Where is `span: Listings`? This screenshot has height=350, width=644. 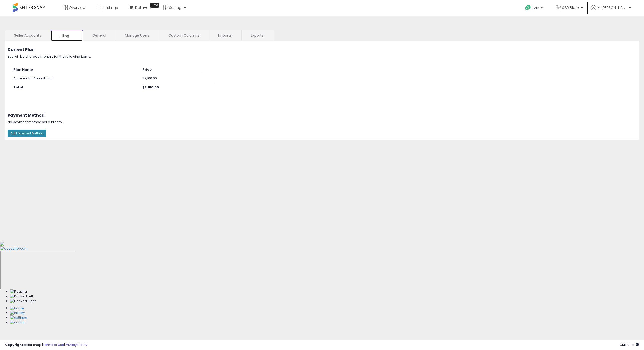 span: Listings is located at coordinates (111, 7).